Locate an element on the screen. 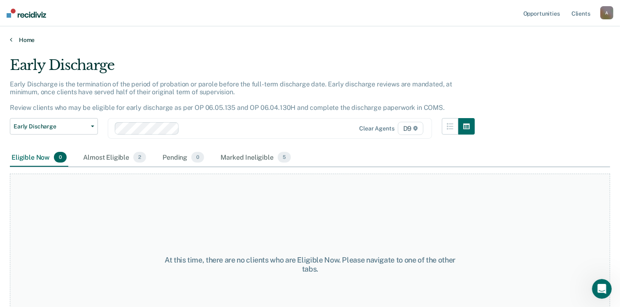 The image size is (620, 307). div: A is located at coordinates (606, 13).